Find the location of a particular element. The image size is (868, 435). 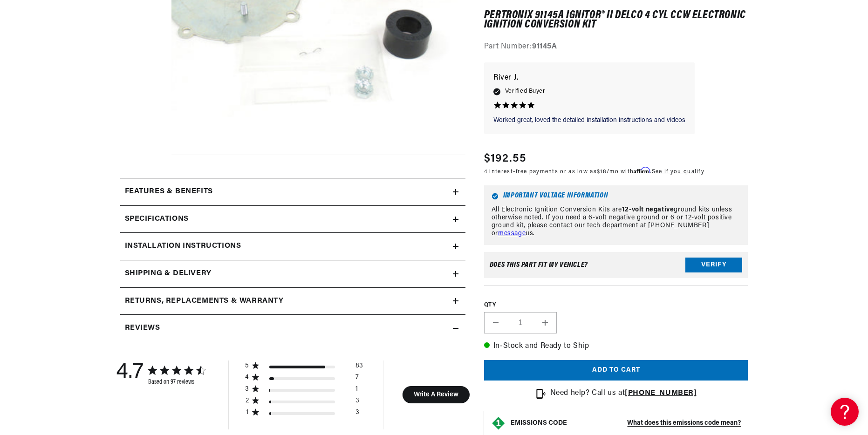

img: Emissions code is located at coordinates (499, 424).